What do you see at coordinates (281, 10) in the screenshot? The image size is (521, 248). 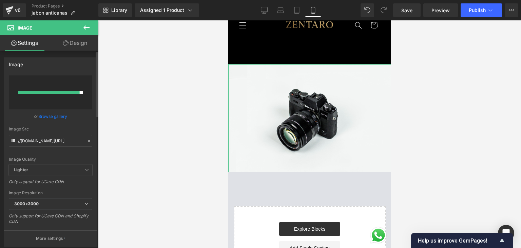 I see `a: Laptop` at bounding box center [281, 10].